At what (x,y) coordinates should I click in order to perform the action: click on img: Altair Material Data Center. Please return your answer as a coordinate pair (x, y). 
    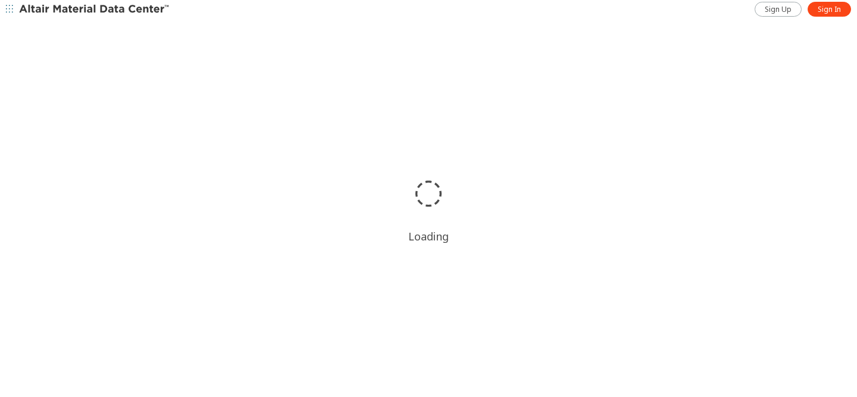
    Looking at the image, I should click on (95, 10).